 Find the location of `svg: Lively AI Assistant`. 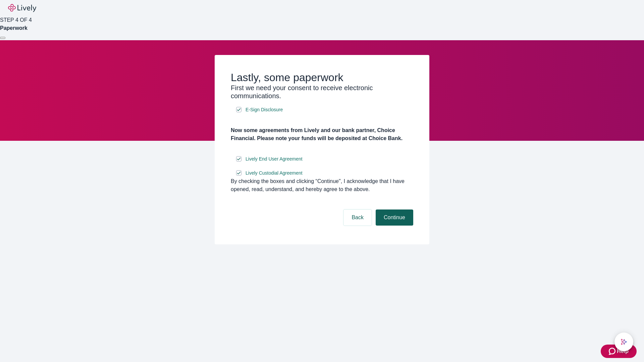

svg: Lively AI Assistant is located at coordinates (624, 342).